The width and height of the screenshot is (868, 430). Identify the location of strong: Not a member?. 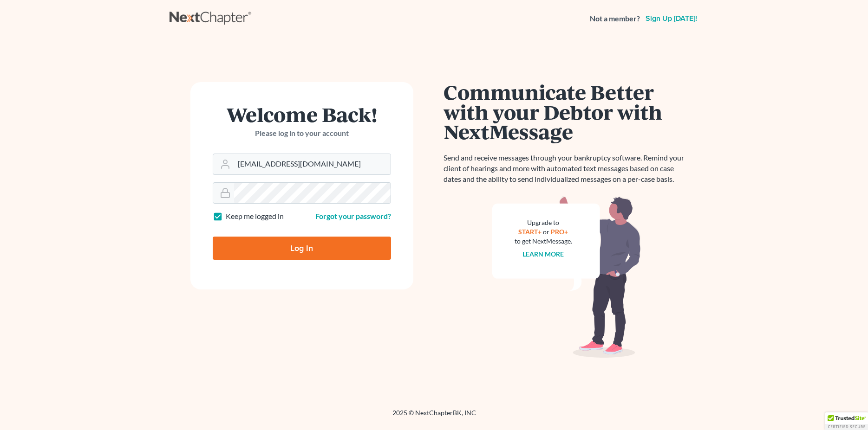
(615, 19).